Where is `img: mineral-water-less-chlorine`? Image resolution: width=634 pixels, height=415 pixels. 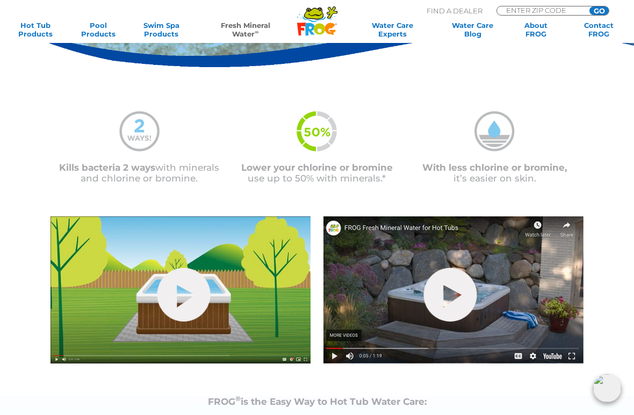
img: mineral-water-less-chlorine is located at coordinates (494, 131).